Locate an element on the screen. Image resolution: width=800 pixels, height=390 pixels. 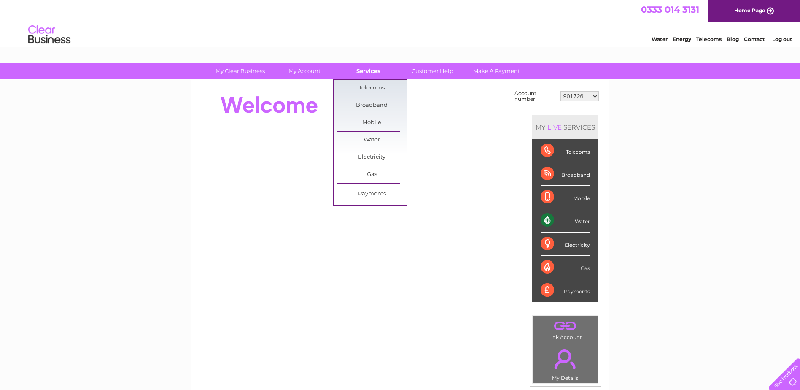
a: Blog is located at coordinates (733, 39).